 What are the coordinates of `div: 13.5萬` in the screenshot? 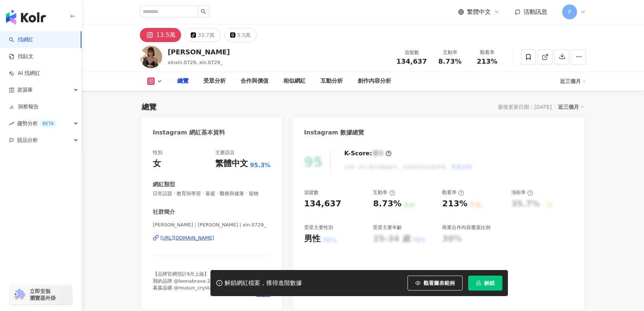 It's located at (166, 35).